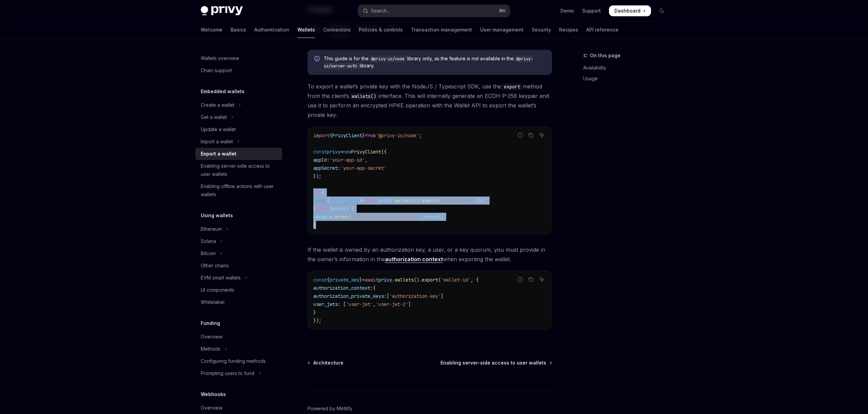 The height and width of the screenshot is (414, 868). What do you see at coordinates (216, 216) in the screenshot?
I see `h5: Using wallets` at bounding box center [216, 216].